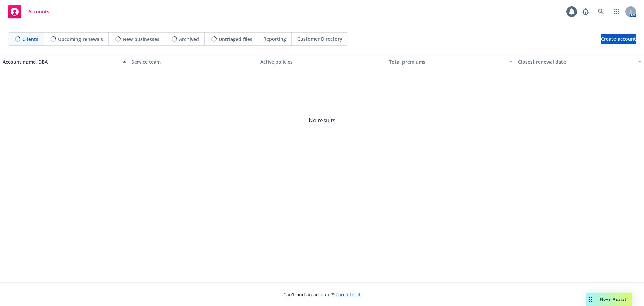  Describe the element at coordinates (609, 299) in the screenshot. I see `button: Nova Assist` at that location.